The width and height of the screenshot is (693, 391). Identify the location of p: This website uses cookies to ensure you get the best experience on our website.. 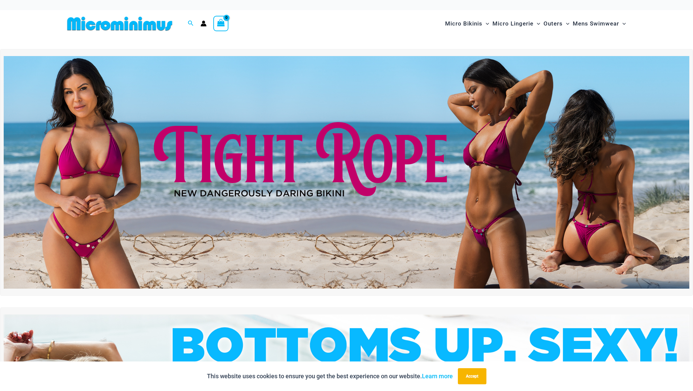
(330, 376).